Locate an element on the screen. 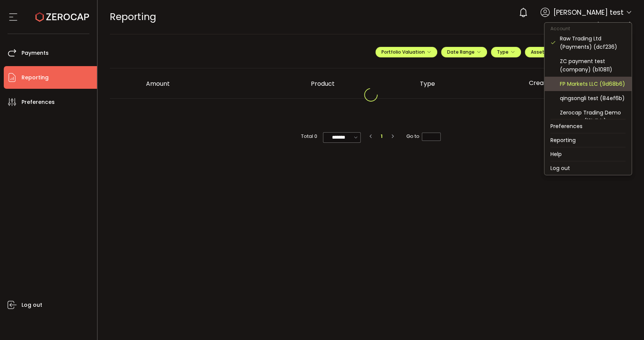 This screenshot has width=644, height=340. li: Preferences is located at coordinates (588, 126).